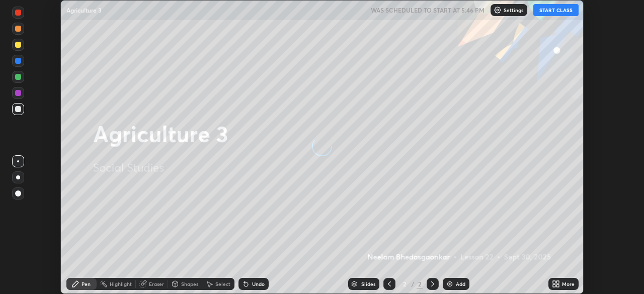 Image resolution: width=644 pixels, height=294 pixels. What do you see at coordinates (460, 284) in the screenshot?
I see `div: Add` at bounding box center [460, 284].